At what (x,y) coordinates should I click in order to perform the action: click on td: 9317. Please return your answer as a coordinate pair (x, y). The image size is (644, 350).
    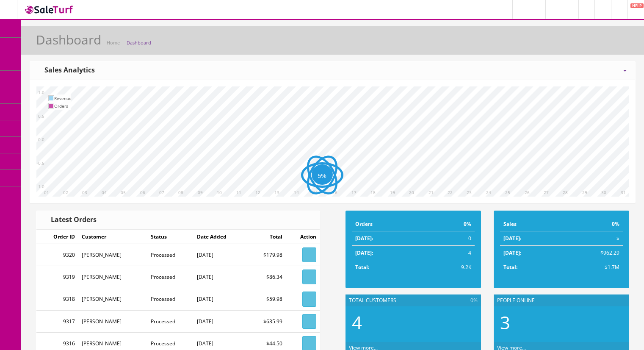
    Looking at the image, I should click on (57, 321).